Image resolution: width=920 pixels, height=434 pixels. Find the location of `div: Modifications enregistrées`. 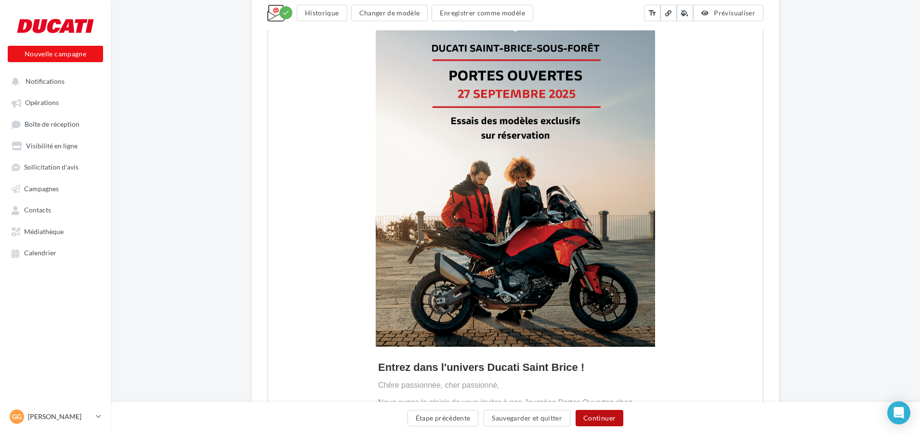

div: Modifications enregistrées is located at coordinates (285, 13).